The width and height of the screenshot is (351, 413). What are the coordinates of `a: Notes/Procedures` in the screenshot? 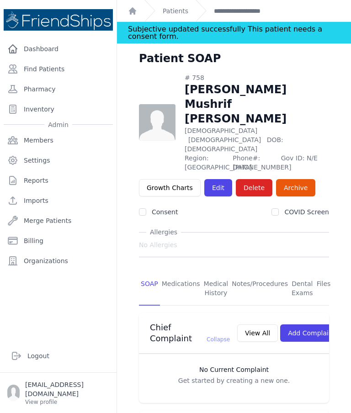 It's located at (259, 288).